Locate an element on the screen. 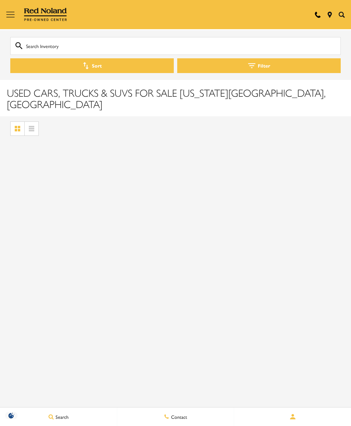  input: Search Inventory is located at coordinates (176, 46).